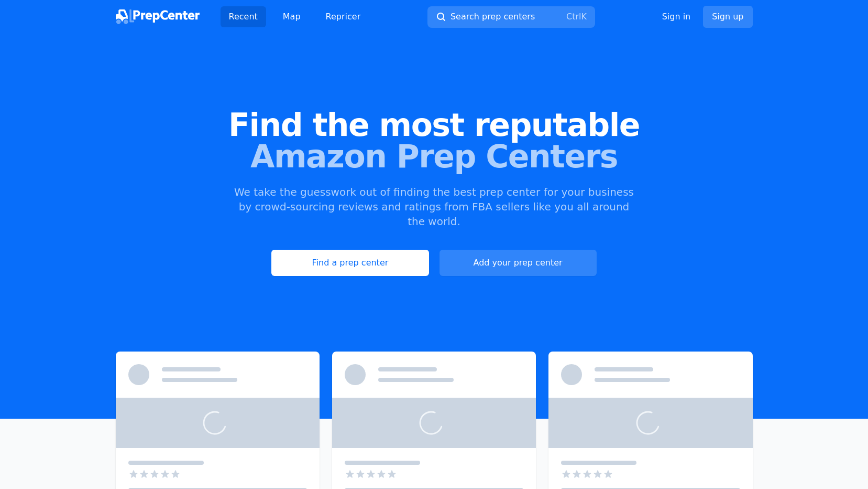  What do you see at coordinates (493, 16) in the screenshot?
I see `span: Search prep centers` at bounding box center [493, 16].